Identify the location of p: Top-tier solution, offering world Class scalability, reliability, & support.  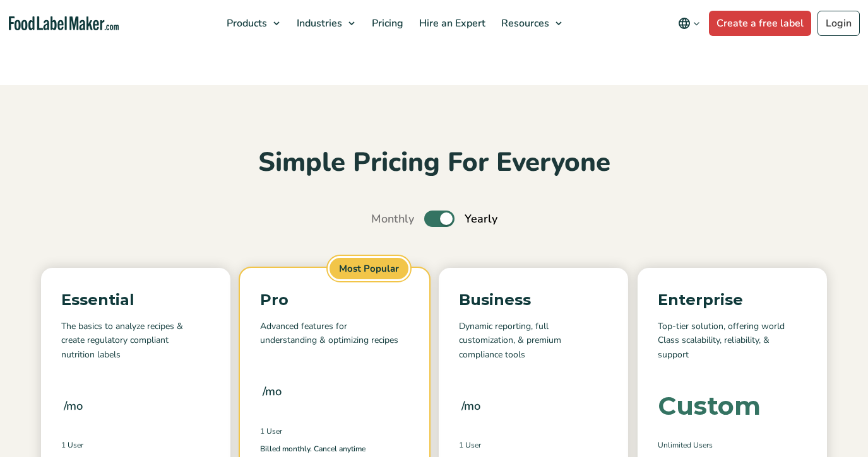
(732, 341).